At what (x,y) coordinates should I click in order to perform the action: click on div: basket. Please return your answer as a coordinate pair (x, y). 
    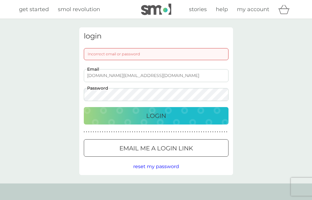
    Looking at the image, I should click on (285, 9).